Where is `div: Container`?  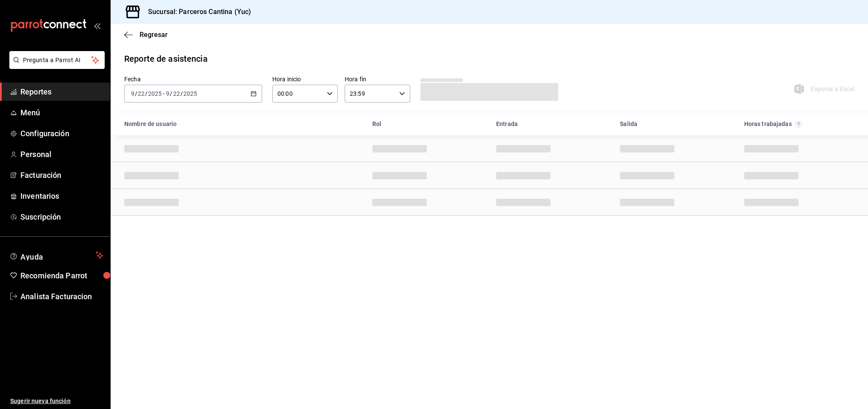
div: Container is located at coordinates (490, 164).